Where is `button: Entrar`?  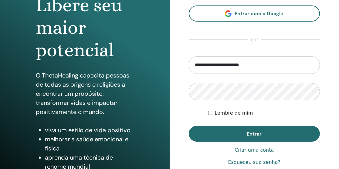 button: Entrar is located at coordinates (254, 133).